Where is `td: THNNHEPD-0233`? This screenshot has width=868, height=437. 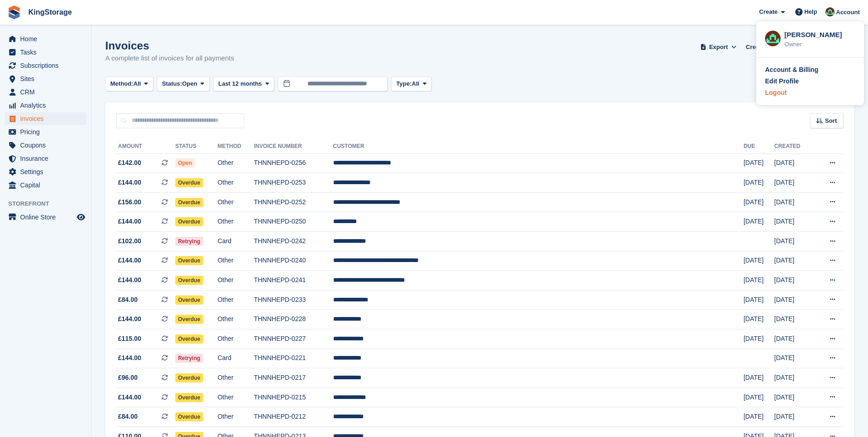 td: THNNHEPD-0233 is located at coordinates (293, 300).